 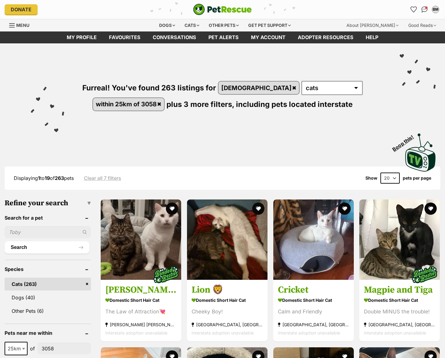 I want to click on span: plus 3 more filters,, so click(x=200, y=104).